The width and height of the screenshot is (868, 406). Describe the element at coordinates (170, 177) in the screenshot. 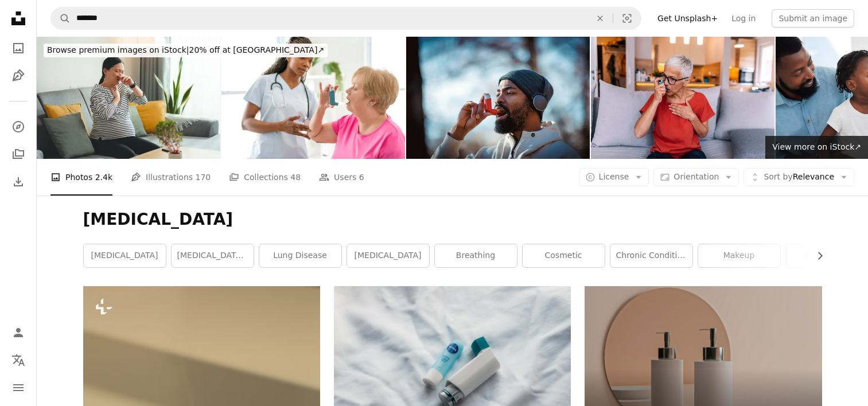

I see `a: Illustrations 170` at that location.